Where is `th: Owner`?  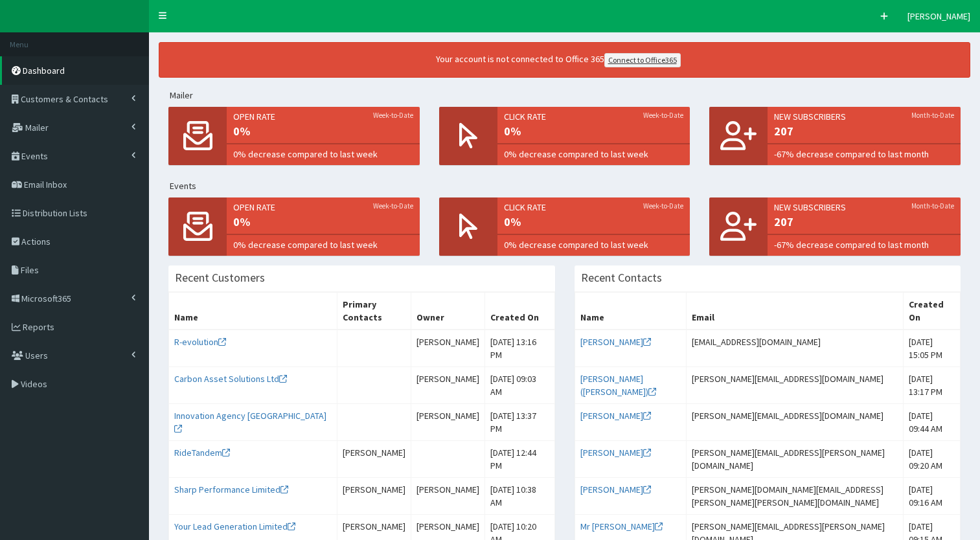 th: Owner is located at coordinates (448, 311).